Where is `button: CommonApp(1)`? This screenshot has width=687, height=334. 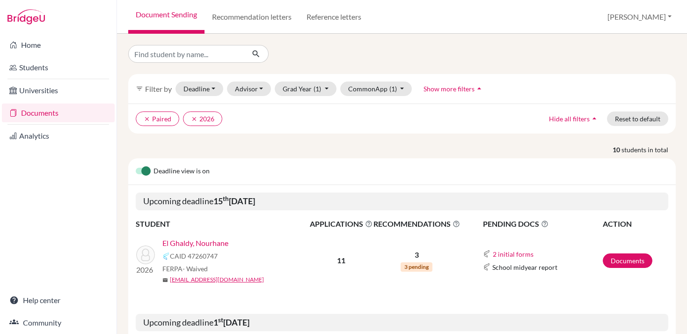 button: CommonApp(1) is located at coordinates (376, 88).